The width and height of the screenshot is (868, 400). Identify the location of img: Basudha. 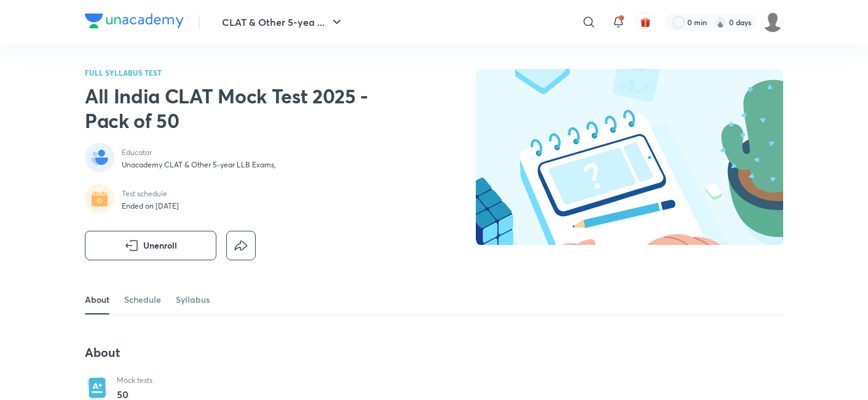
(772, 22).